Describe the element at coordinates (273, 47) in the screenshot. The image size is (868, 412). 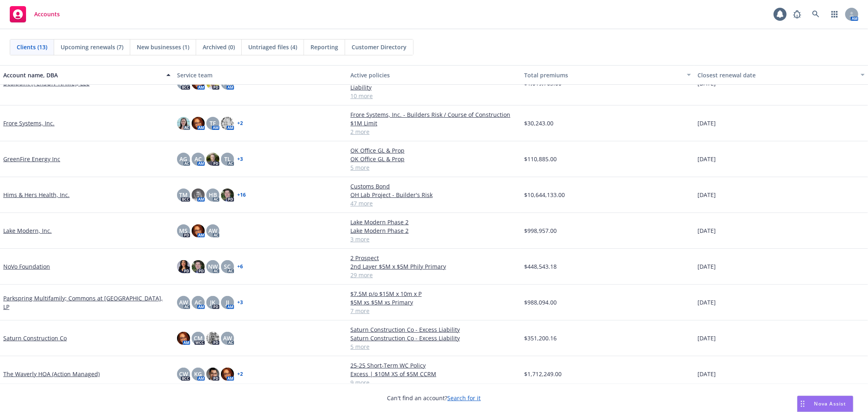
I see `span: Untriaged files (4)` at that location.